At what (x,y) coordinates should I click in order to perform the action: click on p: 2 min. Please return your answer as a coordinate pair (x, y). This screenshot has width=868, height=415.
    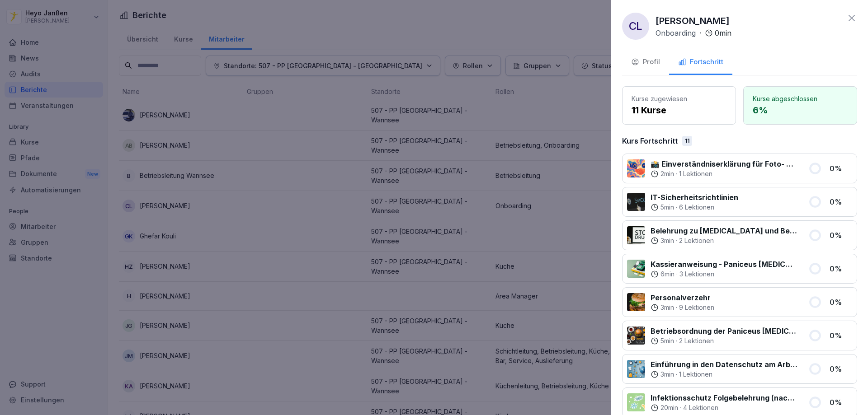
    Looking at the image, I should click on (667, 174).